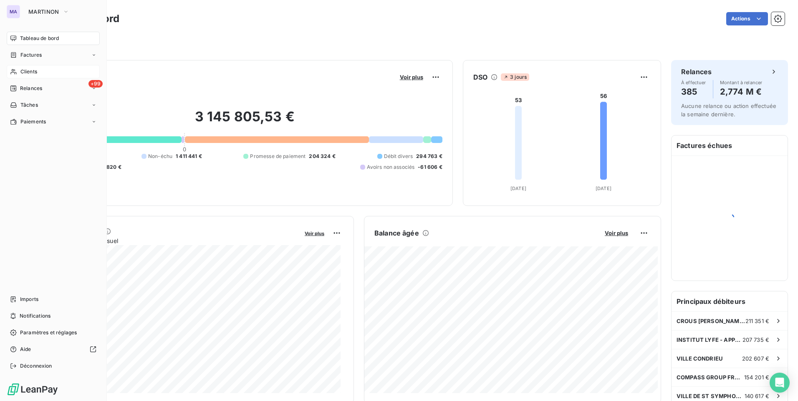 This screenshot has width=798, height=401. Describe the element at coordinates (29, 72) in the screenshot. I see `span: Clients` at that location.